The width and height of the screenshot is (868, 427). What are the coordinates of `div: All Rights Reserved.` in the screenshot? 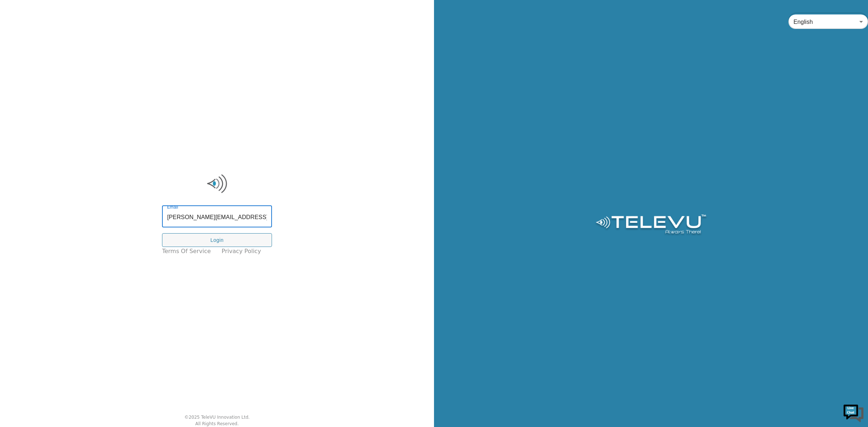 It's located at (217, 424).